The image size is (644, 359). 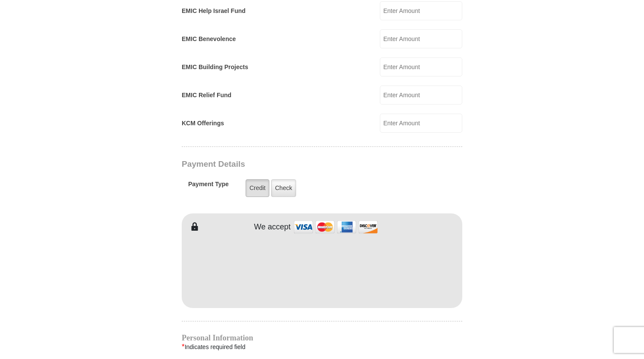 What do you see at coordinates (272, 227) in the screenshot?
I see `h4: We accept` at bounding box center [272, 227].